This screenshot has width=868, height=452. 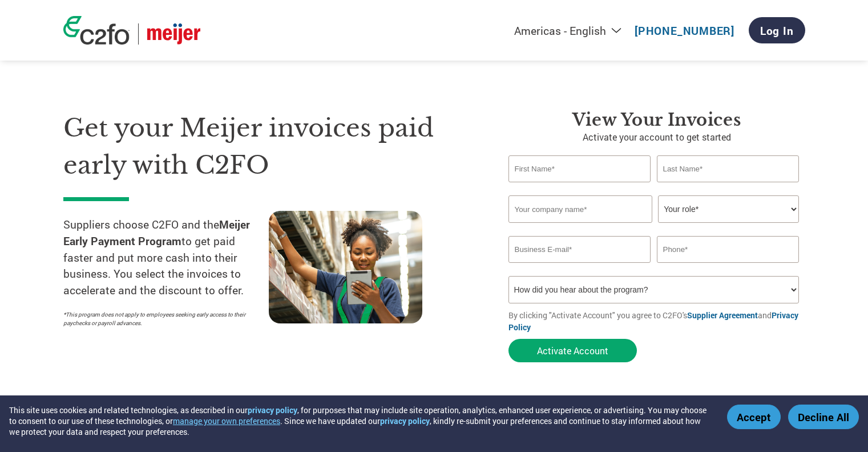 What do you see at coordinates (160, 319) in the screenshot?
I see `p: *This program does not apply to employees seeking early access to their paychecks or payroll adva...` at bounding box center [160, 319].